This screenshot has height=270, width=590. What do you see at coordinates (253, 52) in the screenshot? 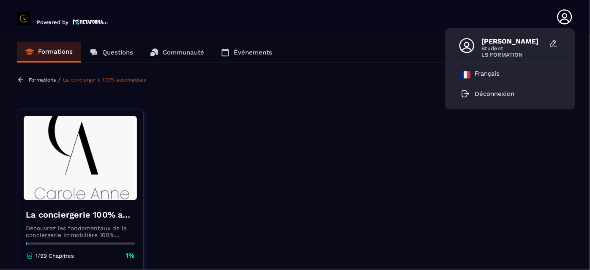
I see `p: Événements` at bounding box center [253, 52].